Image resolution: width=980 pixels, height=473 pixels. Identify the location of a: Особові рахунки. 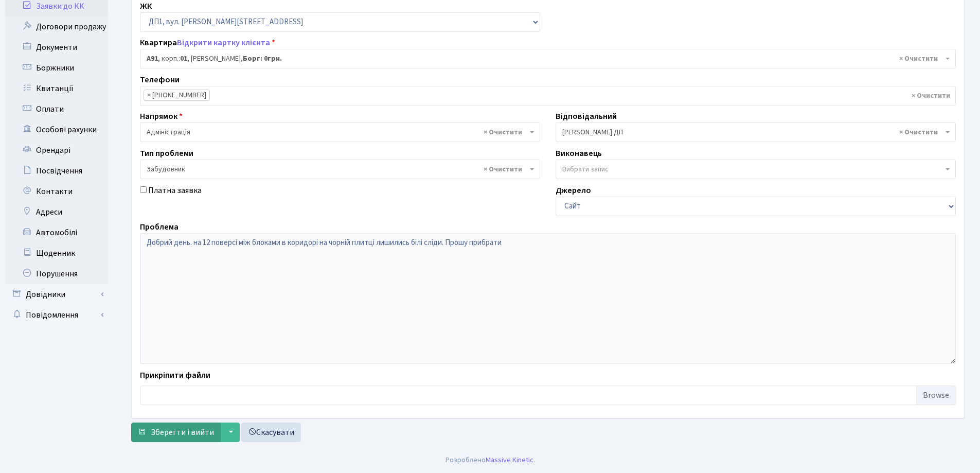
(57, 129).